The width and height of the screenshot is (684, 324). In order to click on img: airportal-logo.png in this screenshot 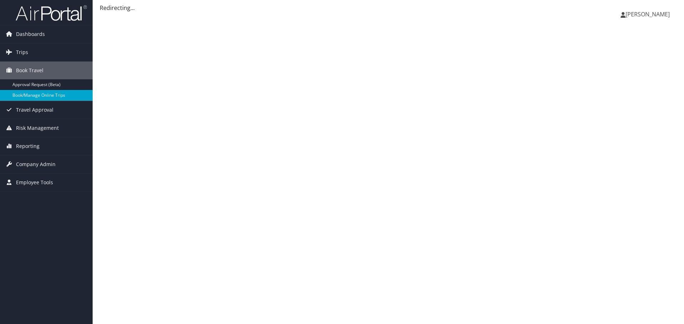, I will do `click(51, 13)`.